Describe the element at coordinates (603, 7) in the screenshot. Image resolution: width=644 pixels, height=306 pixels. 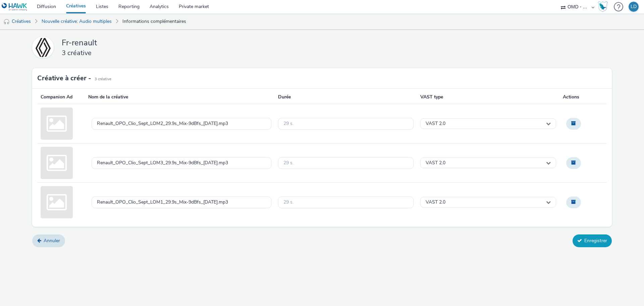
I see `div: Hawk Academy` at that location.